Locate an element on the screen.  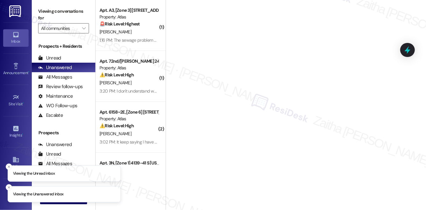
div: 1:16 PM: The sewage problem still persists, I couldn't breathe properly last night, I can't be pa... is located at coordinates (217, 40).